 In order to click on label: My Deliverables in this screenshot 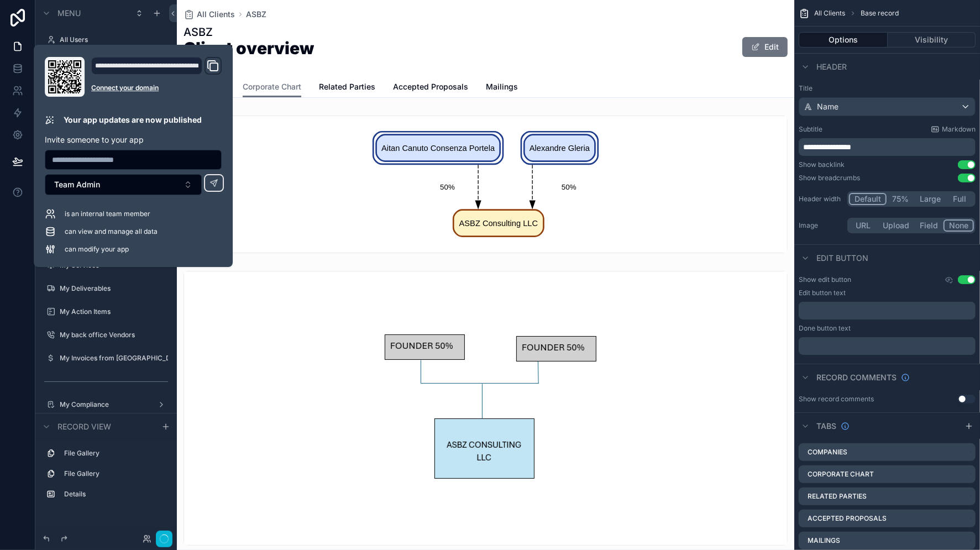, I will do `click(114, 288)`.